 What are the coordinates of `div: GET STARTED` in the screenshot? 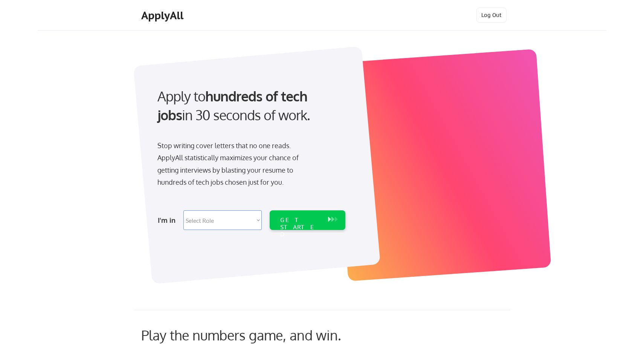 It's located at (300, 228).